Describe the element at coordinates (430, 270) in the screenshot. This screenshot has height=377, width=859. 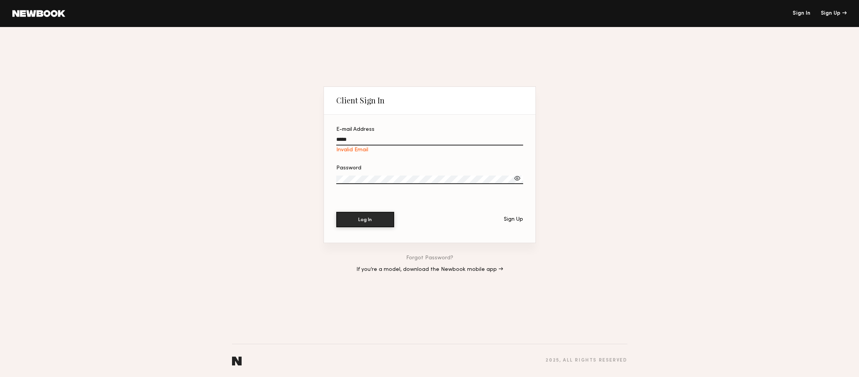
I see `a: If you’re a model, download the Newbook mobile app →` at that location.